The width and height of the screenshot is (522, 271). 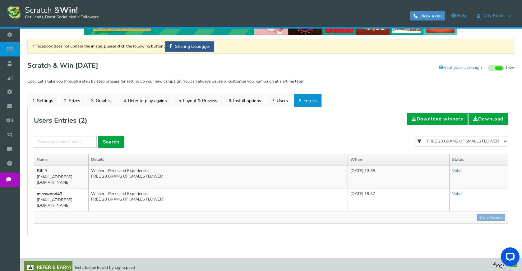 I want to click on th: Name, so click(x=61, y=160).